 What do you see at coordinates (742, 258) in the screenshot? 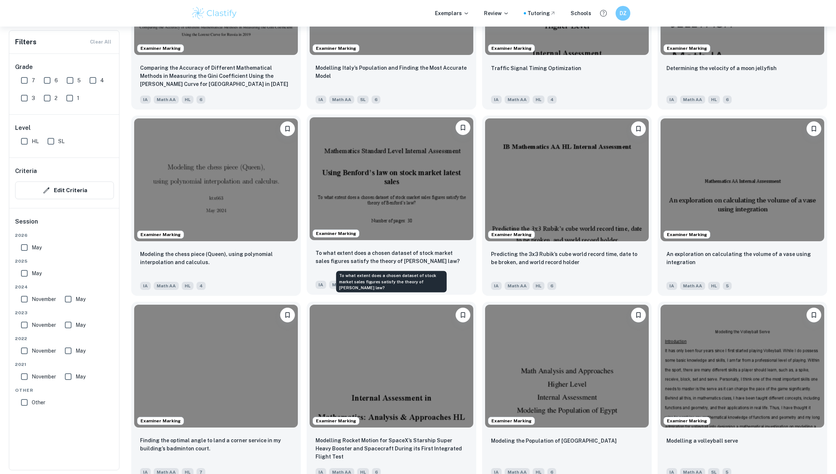
I see `p: An exploration on calculating the volume of a vase using integration` at bounding box center [742, 258].